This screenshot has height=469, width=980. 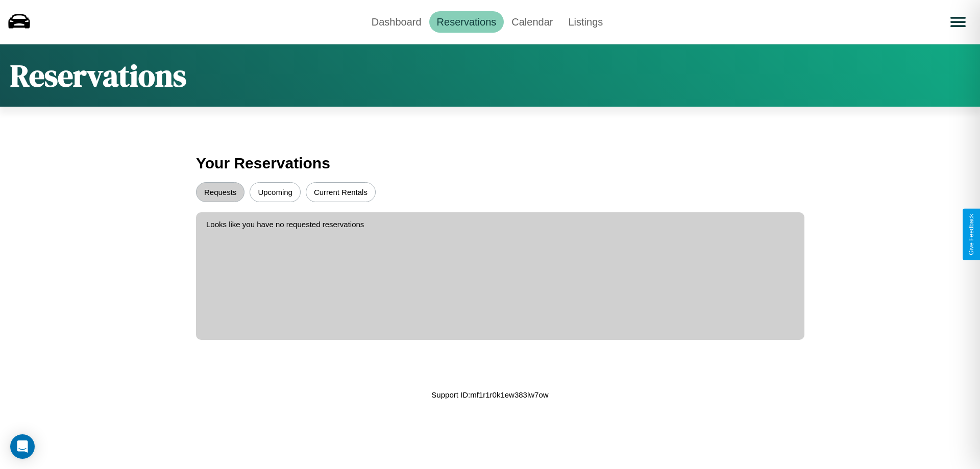 I want to click on a: Calendar, so click(x=532, y=22).